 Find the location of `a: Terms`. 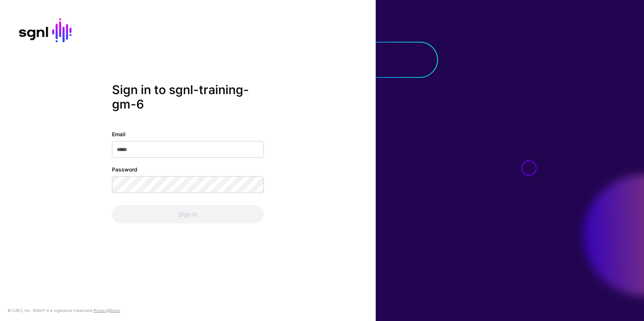

a: Terms is located at coordinates (114, 310).